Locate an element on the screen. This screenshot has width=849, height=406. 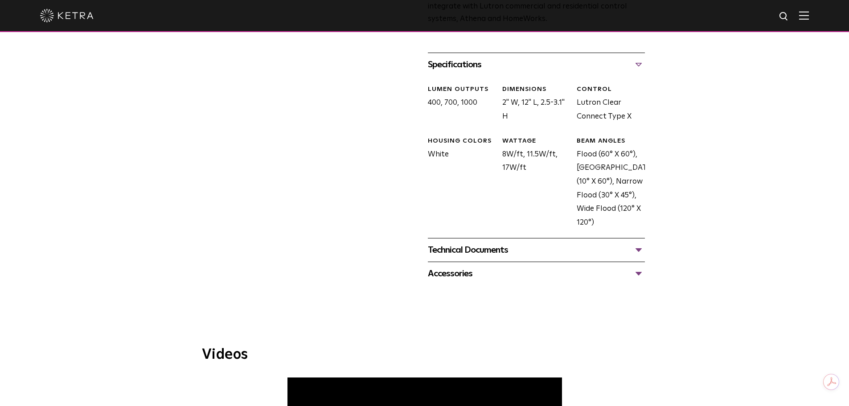
div: 2" W, 12" L, 2.5-3.1" H is located at coordinates (532, 104).